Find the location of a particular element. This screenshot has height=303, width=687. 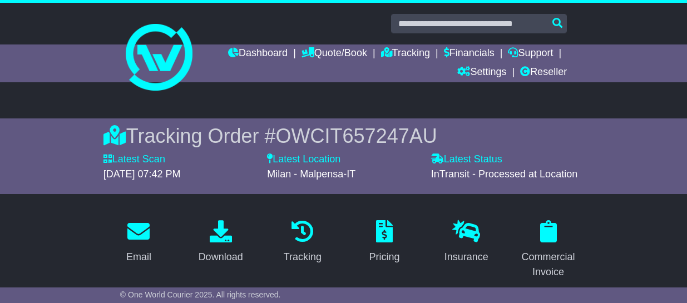

div: Tracking is located at coordinates (303, 257).